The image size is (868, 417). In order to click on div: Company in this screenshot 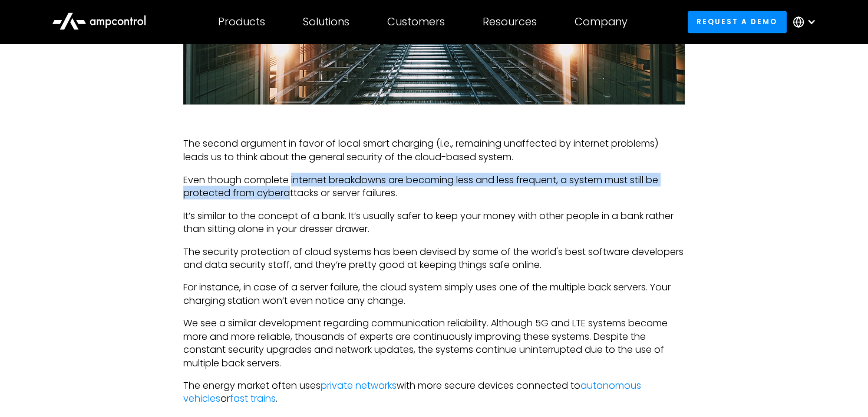, I will do `click(601, 22)`.